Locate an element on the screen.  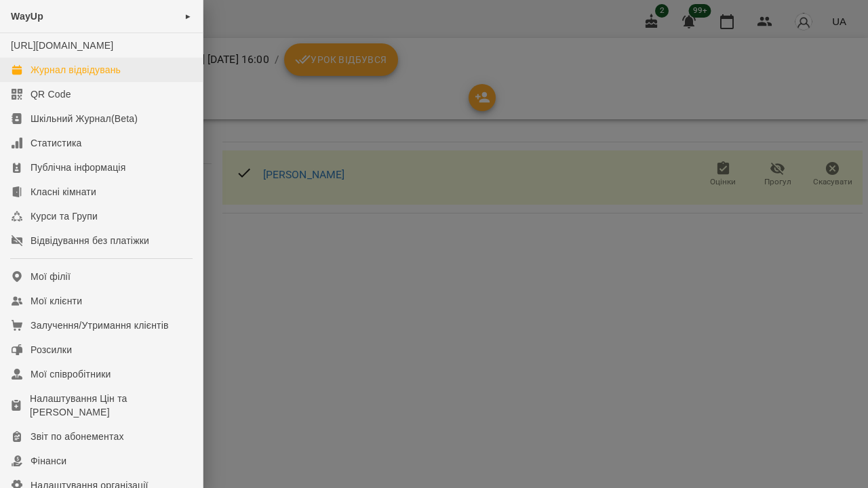
div: Розсилки is located at coordinates (51, 350).